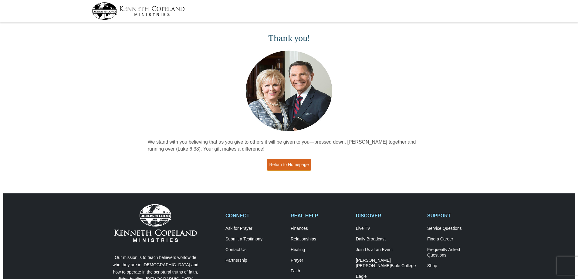 The image size is (578, 279). I want to click on a: Shop, so click(457, 266).